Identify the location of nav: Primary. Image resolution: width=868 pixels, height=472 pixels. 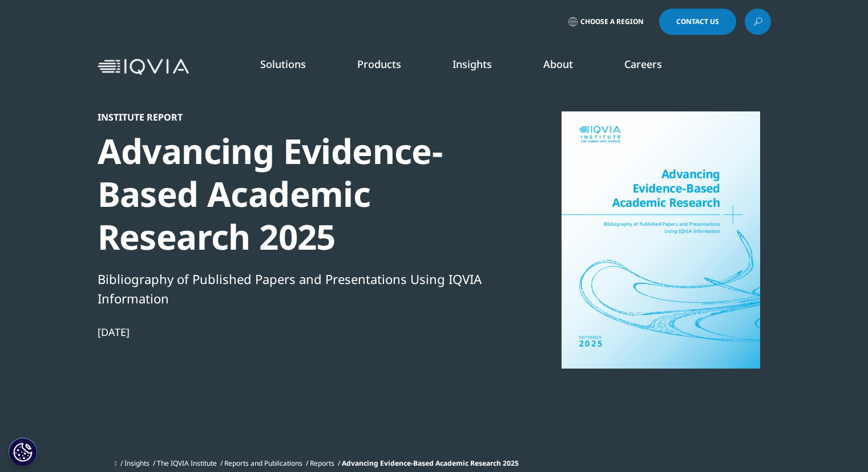
(482, 67).